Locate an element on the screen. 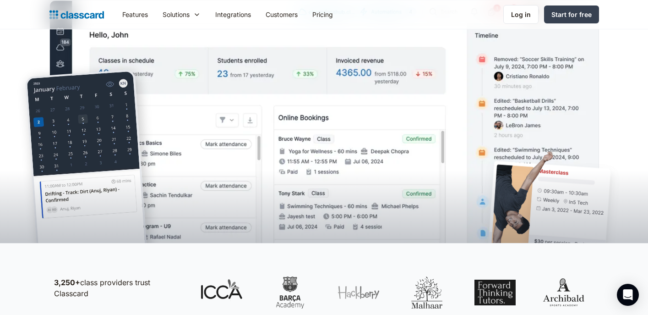  div: Log in is located at coordinates (521, 14).